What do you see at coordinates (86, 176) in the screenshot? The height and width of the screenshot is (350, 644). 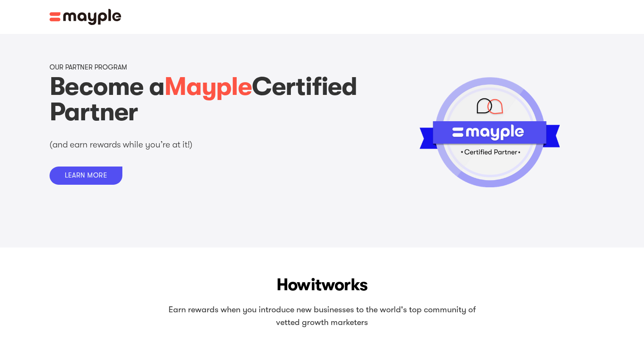 I see `a: LEARN MORE` at bounding box center [86, 176].